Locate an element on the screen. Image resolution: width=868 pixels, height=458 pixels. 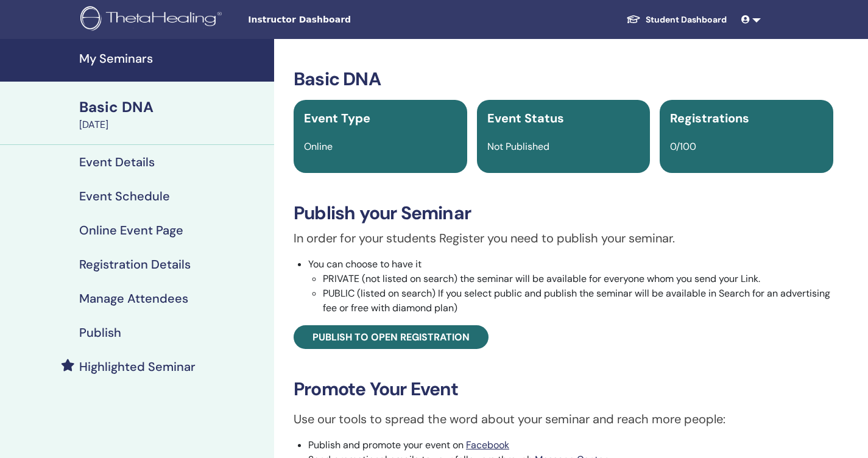
h4: Online Event Page is located at coordinates (131, 231).